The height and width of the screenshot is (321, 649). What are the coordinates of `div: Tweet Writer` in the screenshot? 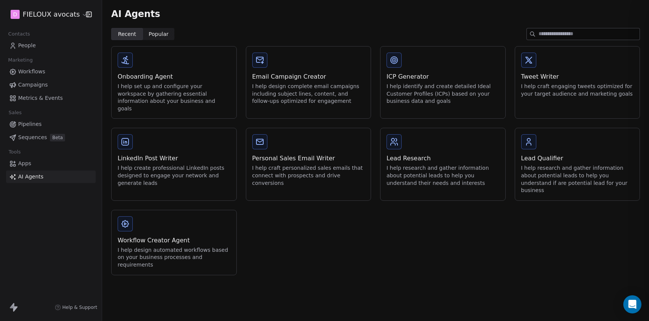 It's located at (577, 77).